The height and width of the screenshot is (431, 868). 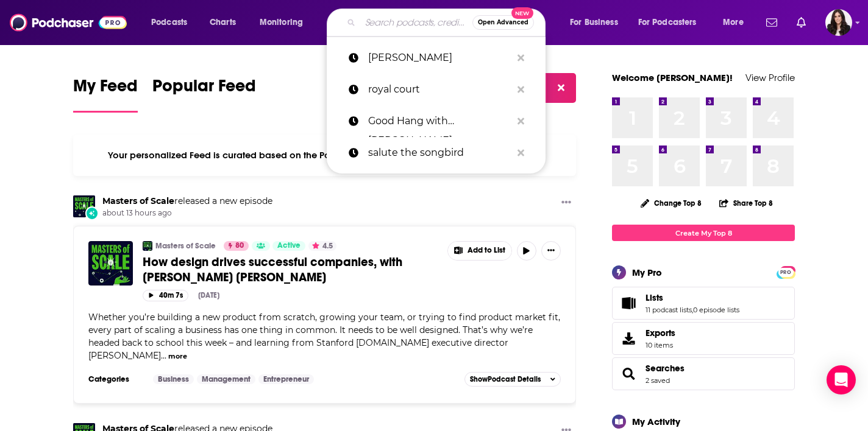 I want to click on a: Business, so click(x=173, y=379).